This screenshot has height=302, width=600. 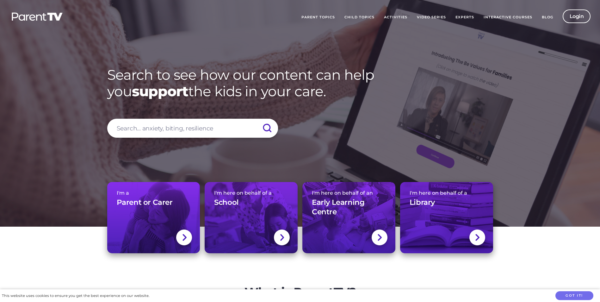 I want to click on button: Got it!, so click(x=574, y=295).